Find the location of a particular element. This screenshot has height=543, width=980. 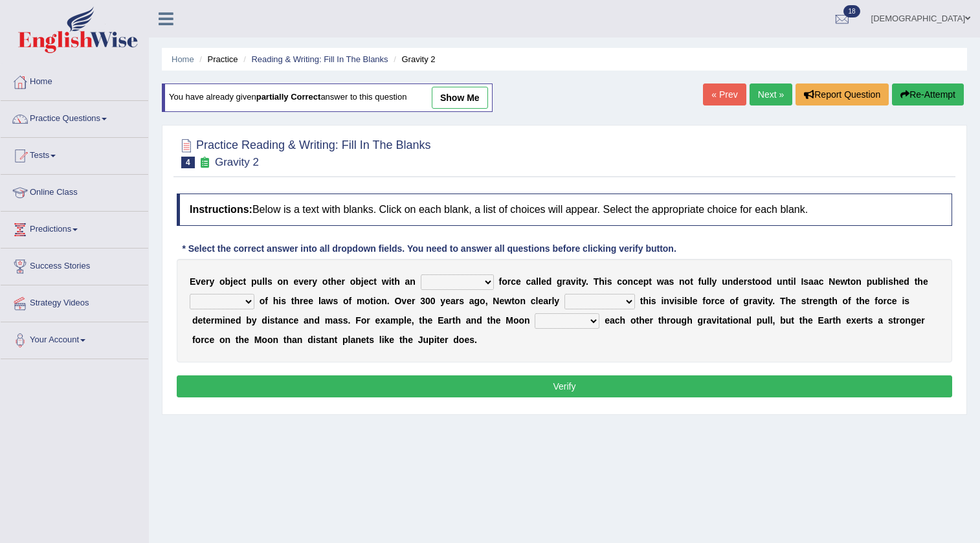

a: Success Stories is located at coordinates (75, 265).